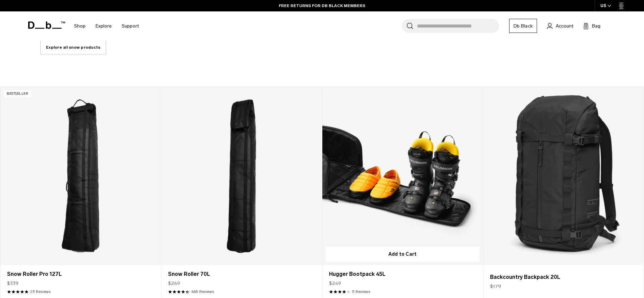  I want to click on nav: Main Navigation, so click(106, 26).